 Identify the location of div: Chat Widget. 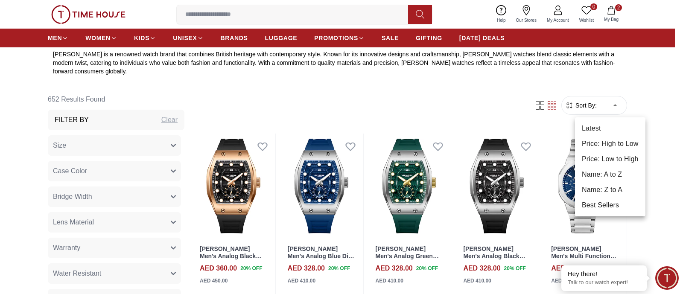
(667, 278).